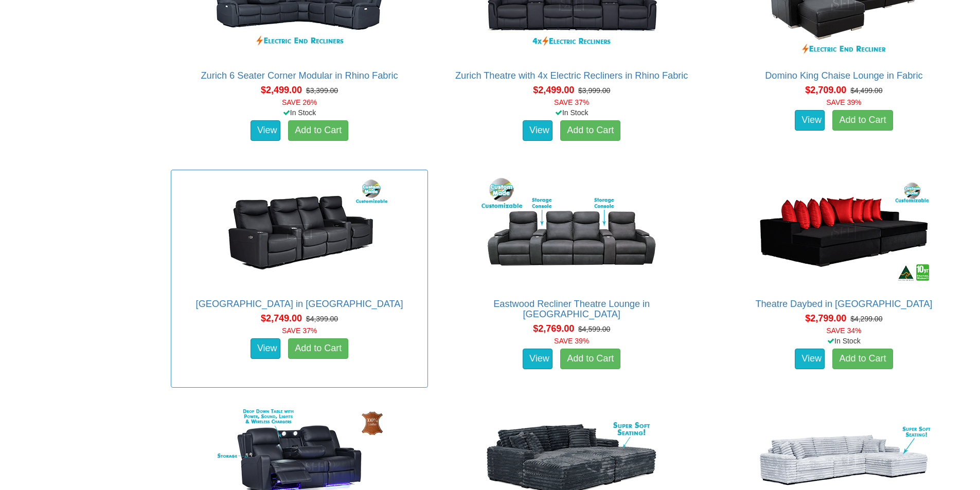  What do you see at coordinates (572, 76) in the screenshot?
I see `a: Zurich Theatre with 4x Electric Recliners in Rhino Fabric` at bounding box center [572, 76].